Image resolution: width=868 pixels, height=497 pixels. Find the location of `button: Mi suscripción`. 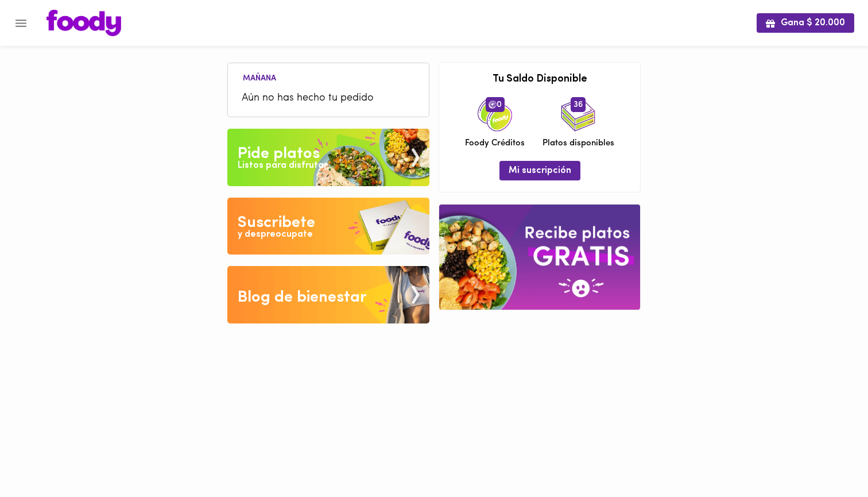

button: Mi suscripción is located at coordinates (540, 170).